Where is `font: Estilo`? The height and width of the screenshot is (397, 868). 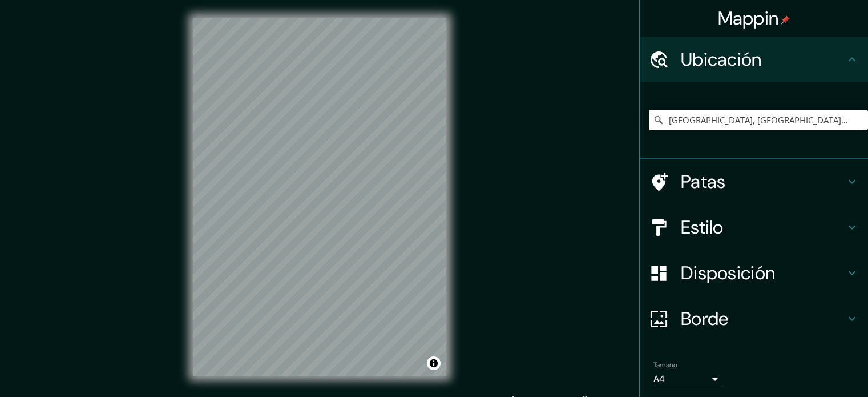 font: Estilo is located at coordinates (702, 228).